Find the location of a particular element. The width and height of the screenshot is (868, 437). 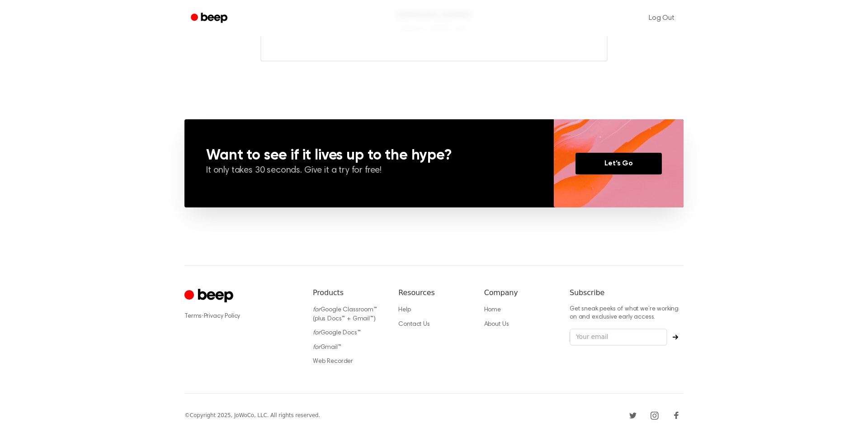

a: forGmail™ is located at coordinates (327, 347).